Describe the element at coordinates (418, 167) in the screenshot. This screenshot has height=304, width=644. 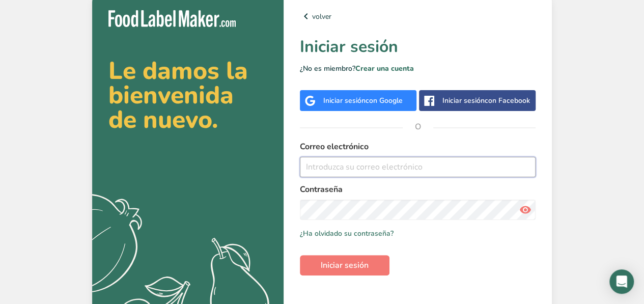
I see `input: Introduzca su correo electrónico` at that location.